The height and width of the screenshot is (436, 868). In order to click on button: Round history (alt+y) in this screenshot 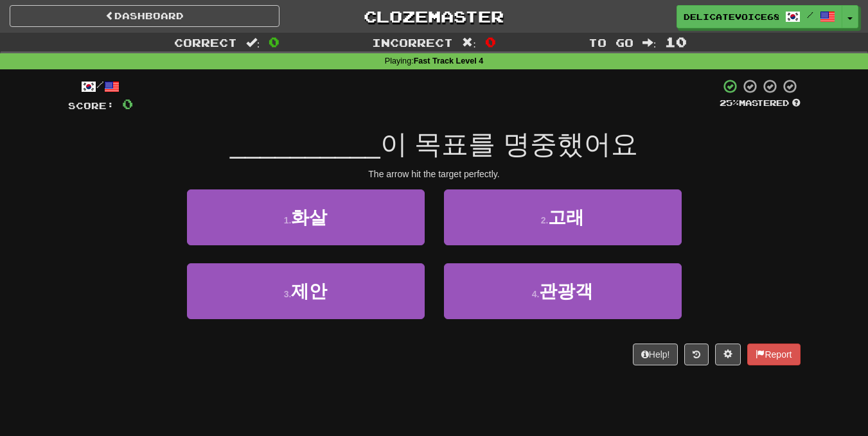, I will do `click(697, 354)`.